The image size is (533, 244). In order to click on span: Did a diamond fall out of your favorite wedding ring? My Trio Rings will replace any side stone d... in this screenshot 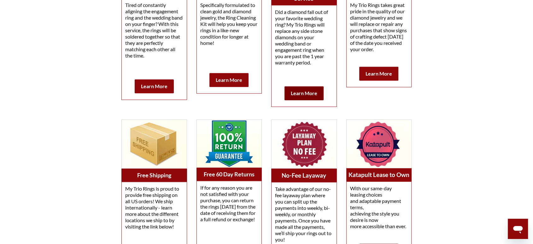, I will do `click(302, 37)`.